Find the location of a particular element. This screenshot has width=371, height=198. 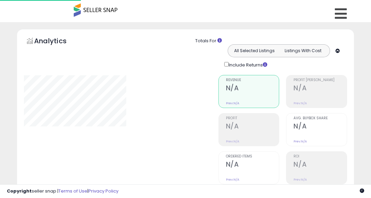

span: Profit is located at coordinates (252, 118).